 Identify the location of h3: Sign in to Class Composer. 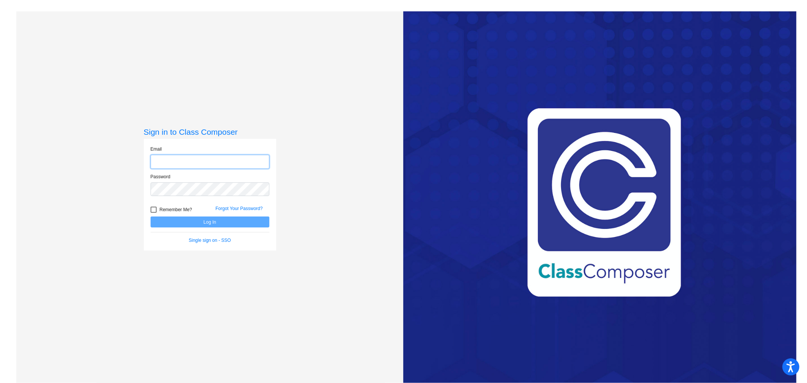
(210, 132).